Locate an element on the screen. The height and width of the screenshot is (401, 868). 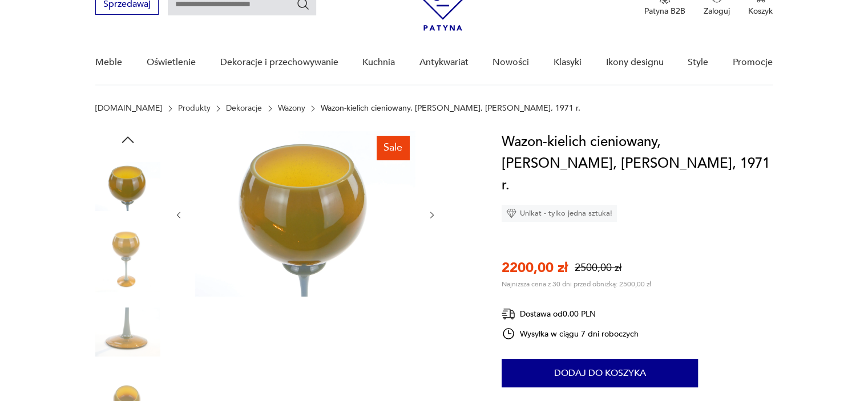
p: Najniższa cena z 30 dni przed obniżką: 2500,00 zł is located at coordinates (576, 284).